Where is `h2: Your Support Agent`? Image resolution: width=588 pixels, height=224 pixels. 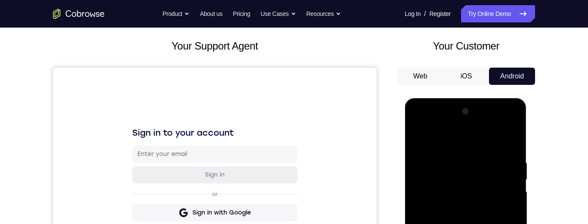 h2: Your Support Agent is located at coordinates (215, 46).